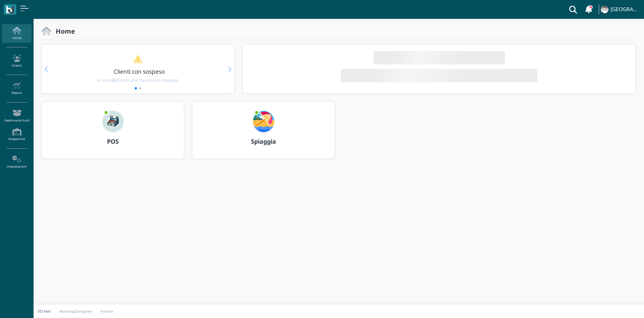  I want to click on h2: Home, so click(63, 31).